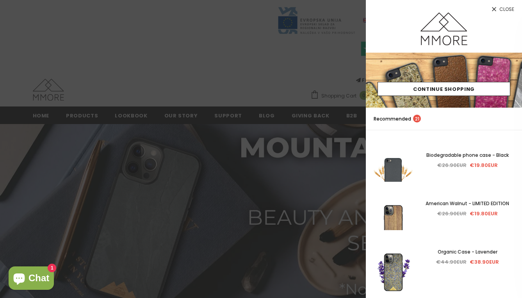 This screenshot has height=298, width=522. I want to click on span: €38.90EUR, so click(484, 262).